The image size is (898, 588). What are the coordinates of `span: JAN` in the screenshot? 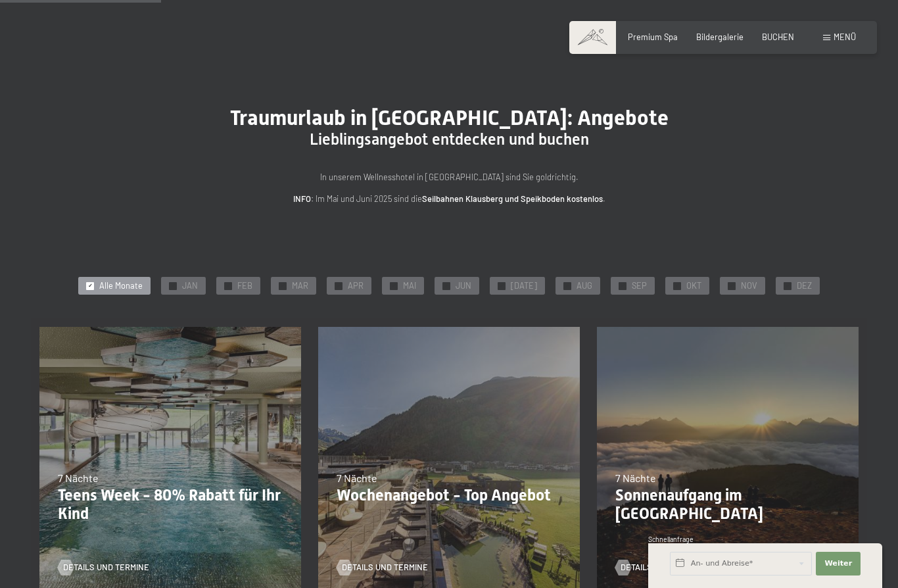 It's located at (190, 286).